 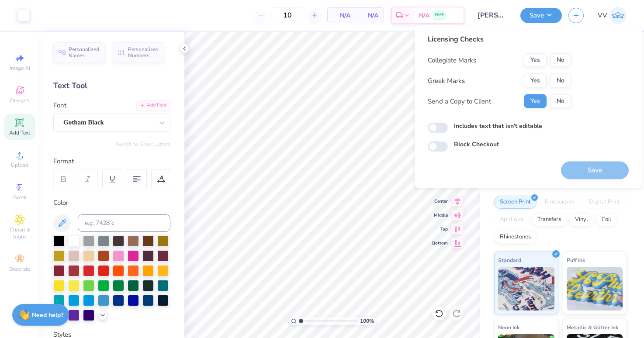 What do you see at coordinates (20, 165) in the screenshot?
I see `span: Upload` at bounding box center [20, 165].